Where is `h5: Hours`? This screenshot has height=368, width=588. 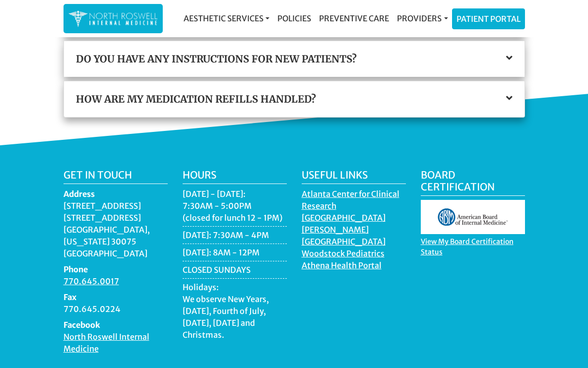
h5: Hours is located at coordinates (235, 176).